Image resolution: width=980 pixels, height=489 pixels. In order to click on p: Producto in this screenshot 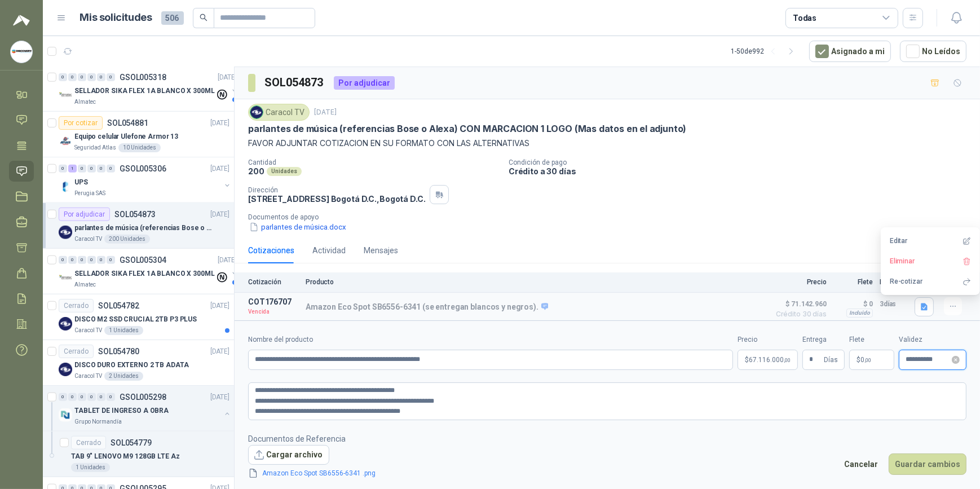, I will do `click(534, 282)`.